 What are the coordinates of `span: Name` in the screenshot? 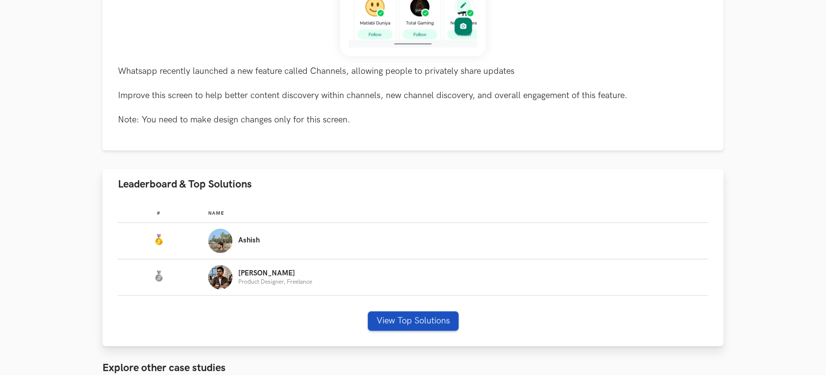 It's located at (216, 213).